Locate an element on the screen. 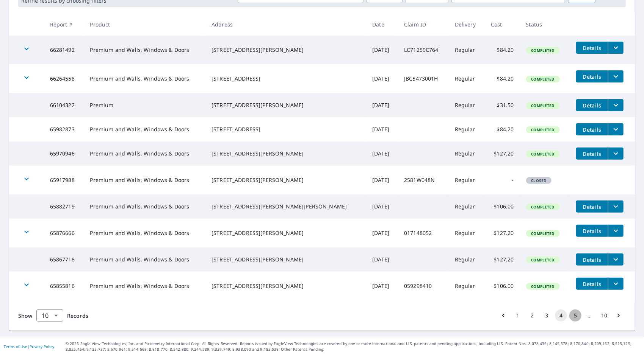 Image resolution: width=644 pixels, height=356 pixels. td: $106.00 is located at coordinates (502, 286).